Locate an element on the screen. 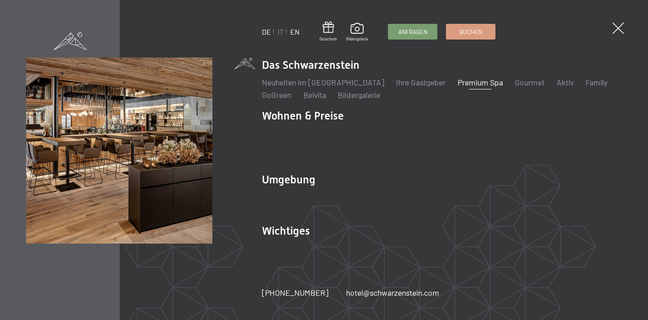 The image size is (648, 320). a: IT is located at coordinates (280, 31).